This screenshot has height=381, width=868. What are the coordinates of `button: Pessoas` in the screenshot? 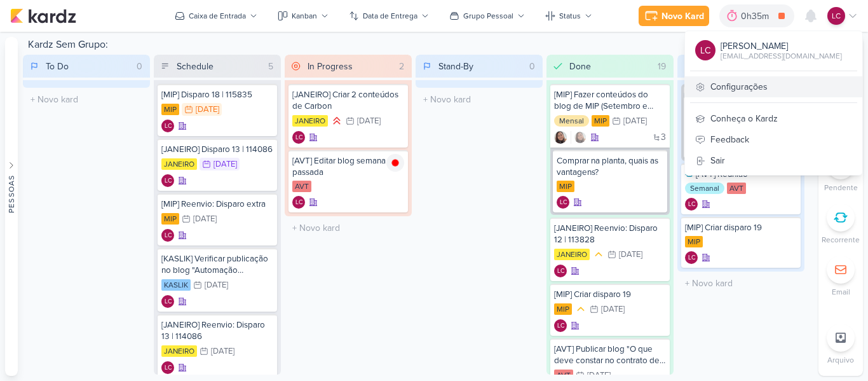 It's located at (12, 206).